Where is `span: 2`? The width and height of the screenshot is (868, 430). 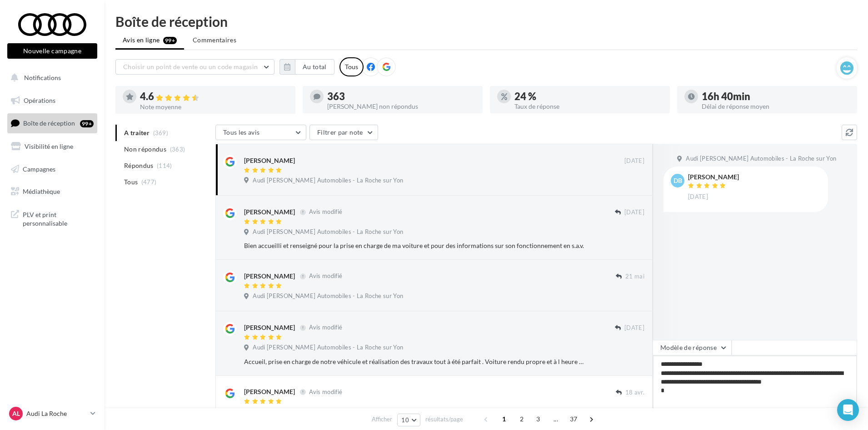 span: 2 is located at coordinates (522, 419).